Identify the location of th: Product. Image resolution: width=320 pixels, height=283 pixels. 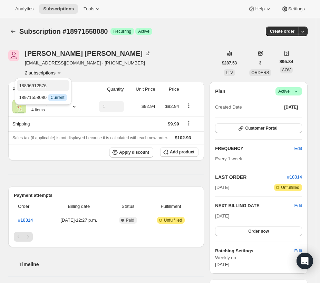
(47, 89).